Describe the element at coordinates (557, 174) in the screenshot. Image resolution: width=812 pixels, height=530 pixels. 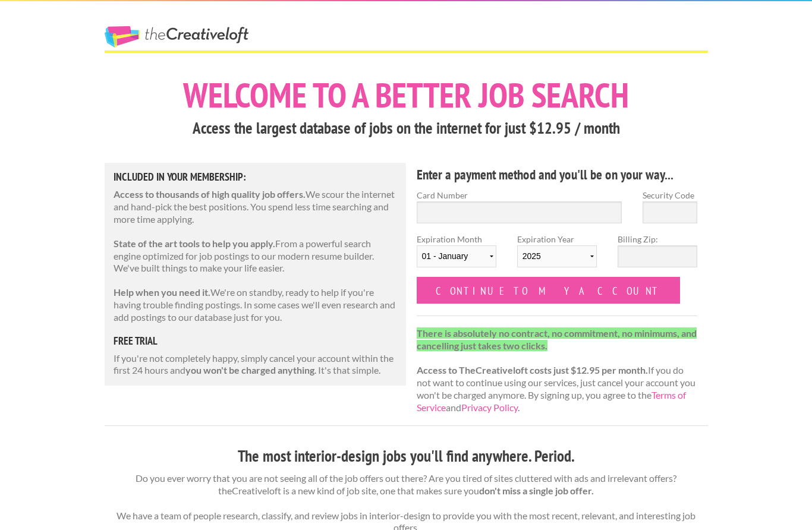
I see `h4: Enter a payment method and you'll be on your way...` at that location.